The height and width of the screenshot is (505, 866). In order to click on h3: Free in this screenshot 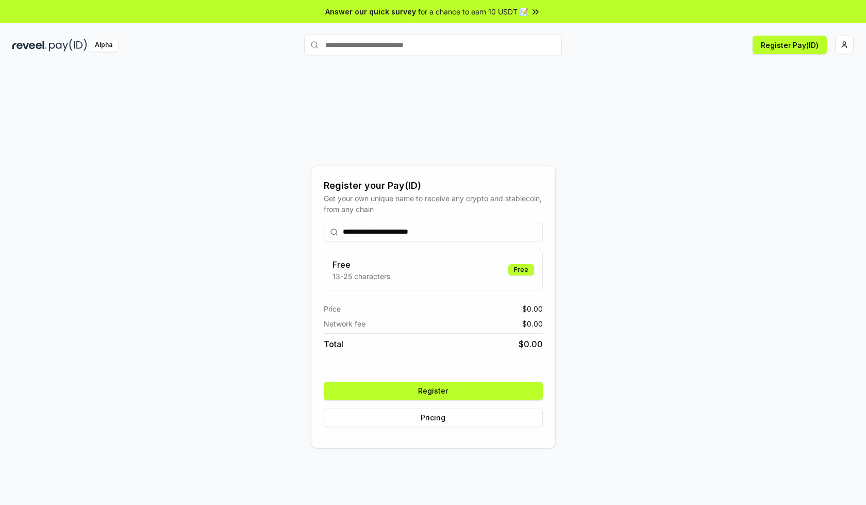, I will do `click(361, 265)`.